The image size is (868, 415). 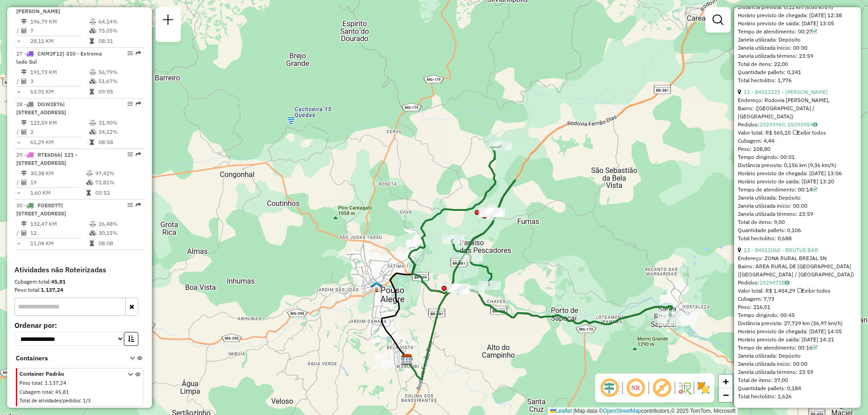 I want to click on span: | 310 - Extrema lado Sul, so click(x=59, y=57).